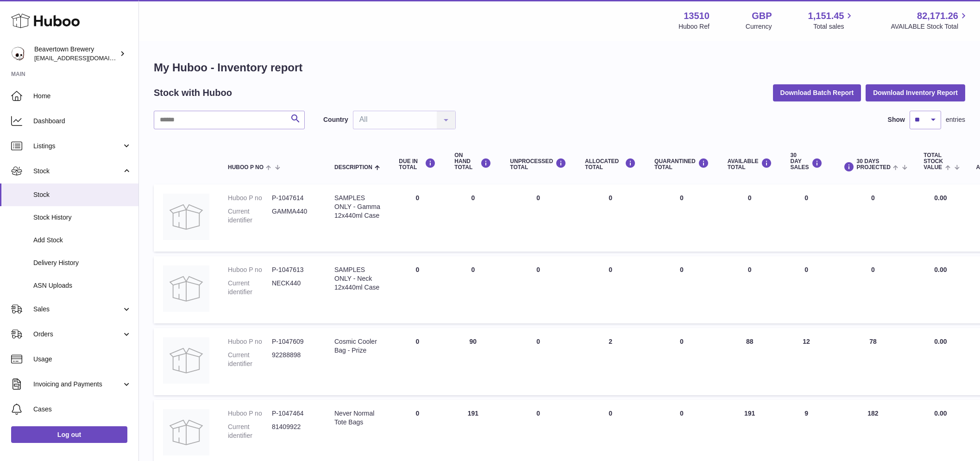 The width and height of the screenshot is (980, 461). What do you see at coordinates (18, 54) in the screenshot?
I see `img: aoife@beavertownbrewery.co.uk` at bounding box center [18, 54].